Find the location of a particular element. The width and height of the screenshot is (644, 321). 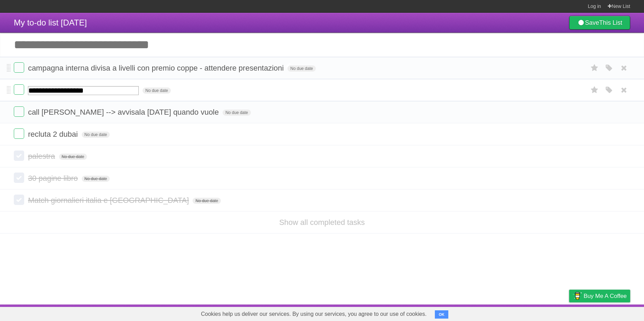

a: Terms is located at coordinates (544, 313).